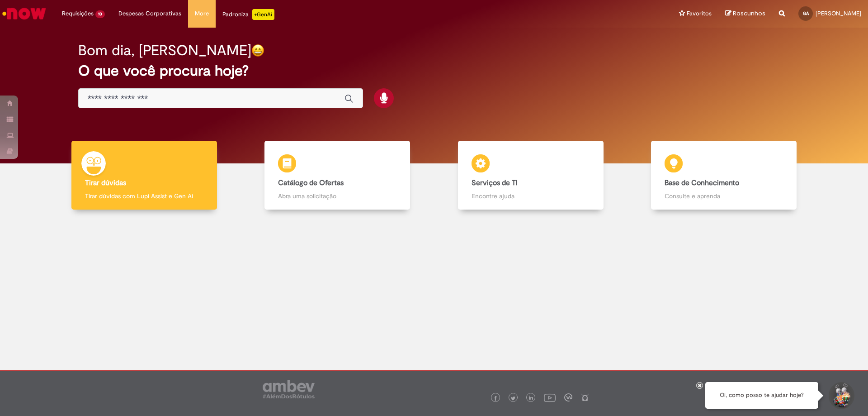  Describe the element at coordinates (568, 397) in the screenshot. I see `img: logo_footer_workplace.png` at that location.